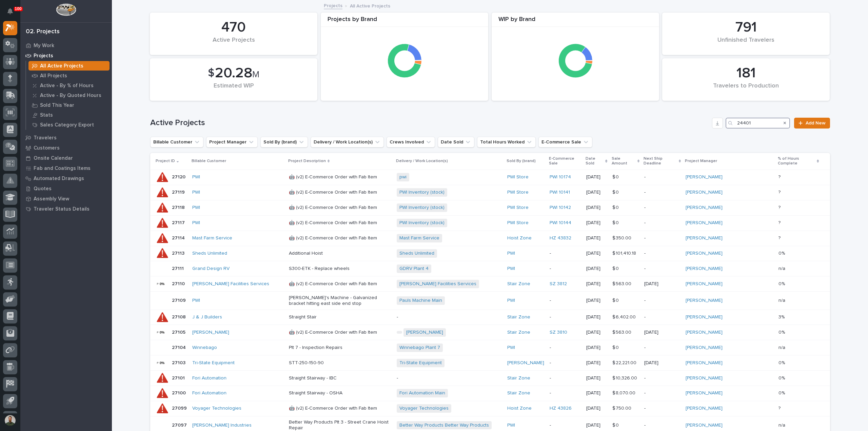 This screenshot has width=868, height=431. What do you see at coordinates (66, 168) in the screenshot?
I see `a: Fab and Coatings Items` at bounding box center [66, 168].